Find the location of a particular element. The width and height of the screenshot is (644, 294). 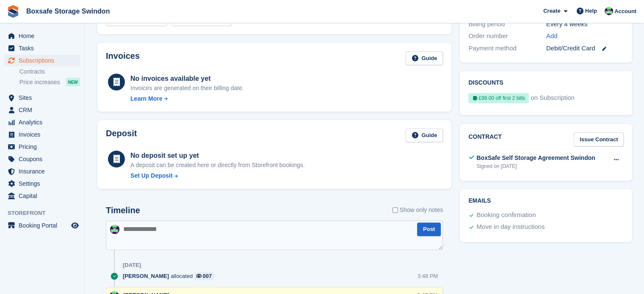

span: Insurance is located at coordinates (44, 172).